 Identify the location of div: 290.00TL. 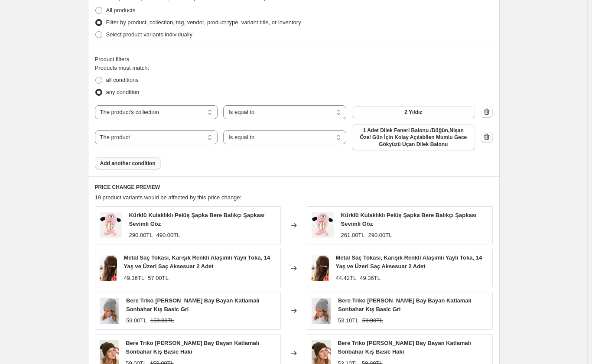
(141, 235).